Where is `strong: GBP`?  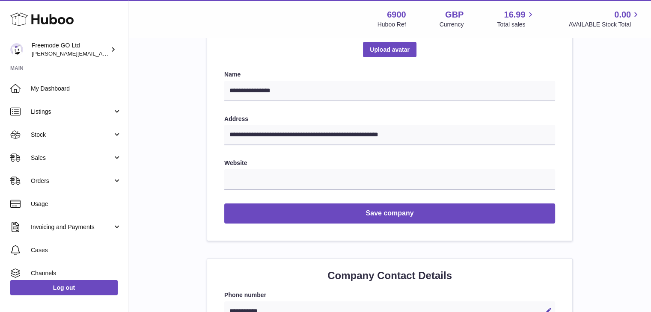
strong: GBP is located at coordinates (454, 15).